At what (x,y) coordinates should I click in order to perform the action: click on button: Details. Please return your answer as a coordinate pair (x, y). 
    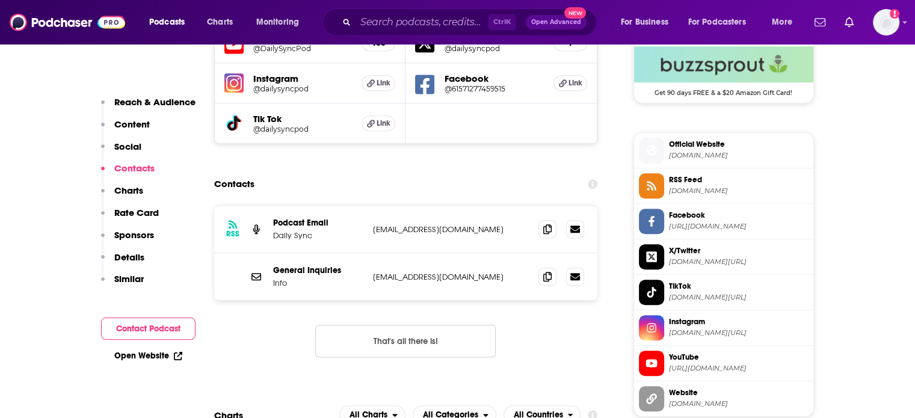
    Looking at the image, I should click on (123, 262).